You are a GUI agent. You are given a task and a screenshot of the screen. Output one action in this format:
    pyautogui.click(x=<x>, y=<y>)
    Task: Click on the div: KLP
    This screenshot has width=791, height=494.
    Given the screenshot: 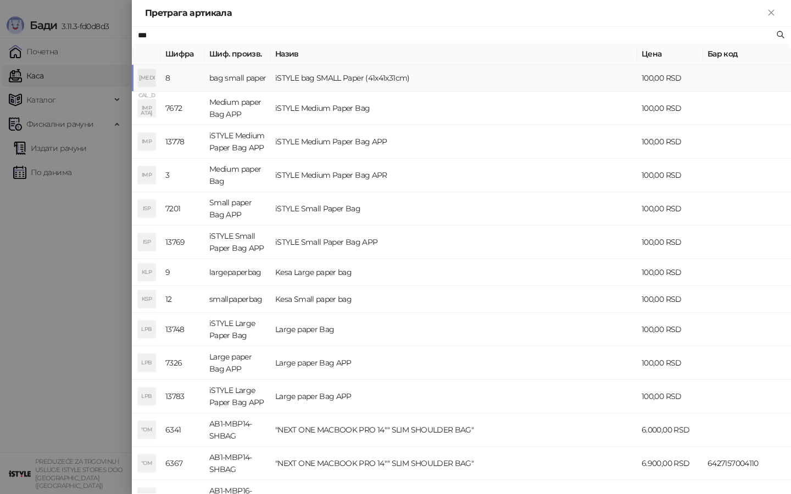 What is the action you would take?
    pyautogui.click(x=147, y=272)
    